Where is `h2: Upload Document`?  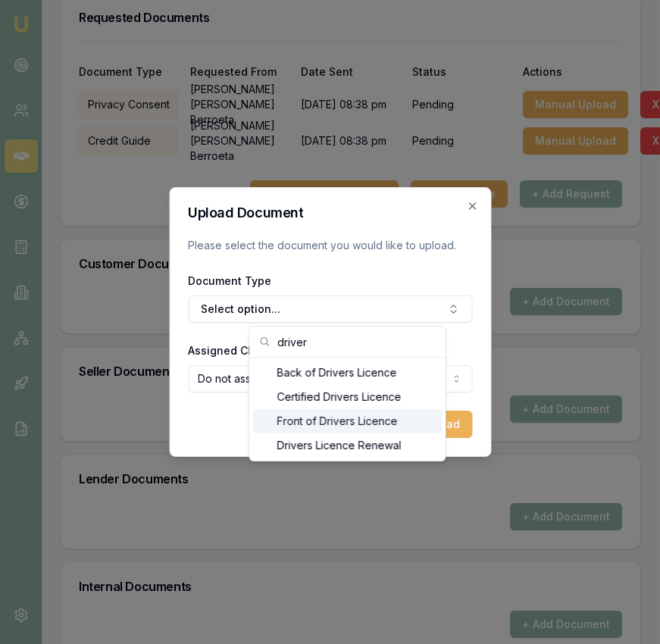 h2: Upload Document is located at coordinates (329, 213).